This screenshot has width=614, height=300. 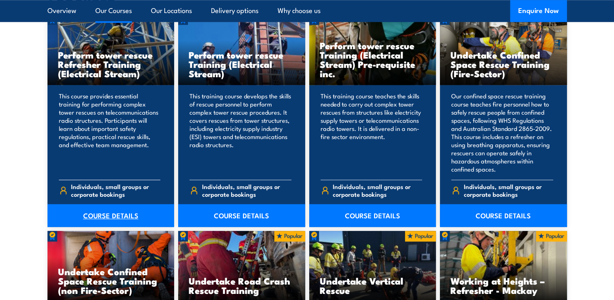 What do you see at coordinates (504, 285) in the screenshot?
I see `h3: Working at Heights – Refresher - Mackay` at bounding box center [504, 285].